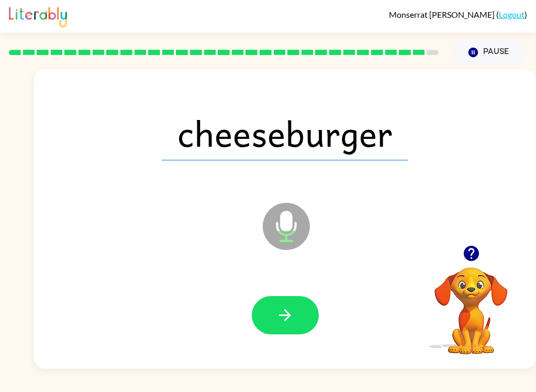 Image resolution: width=536 pixels, height=392 pixels. I want to click on video: Your browser must support playing .mp4 files to use Literably. Please try using another browser., so click(471, 303).